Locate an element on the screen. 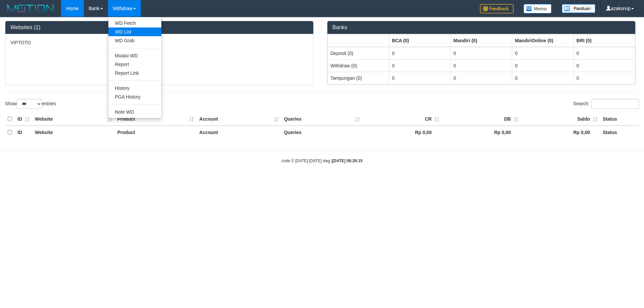 This screenshot has height=308, width=644. th: Saldo is located at coordinates (560, 119).